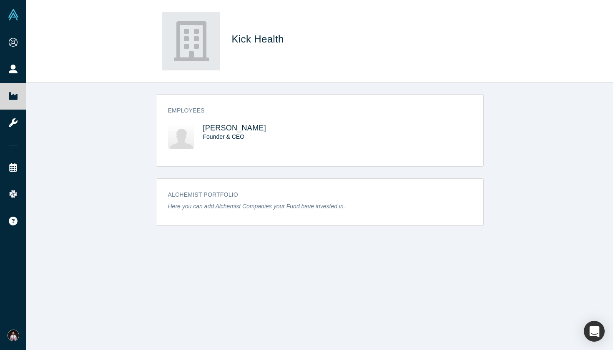 Image resolution: width=613 pixels, height=350 pixels. Describe the element at coordinates (320, 206) in the screenshot. I see `p: Here you can add Alchemist Companies your Fund have invested in.` at that location.